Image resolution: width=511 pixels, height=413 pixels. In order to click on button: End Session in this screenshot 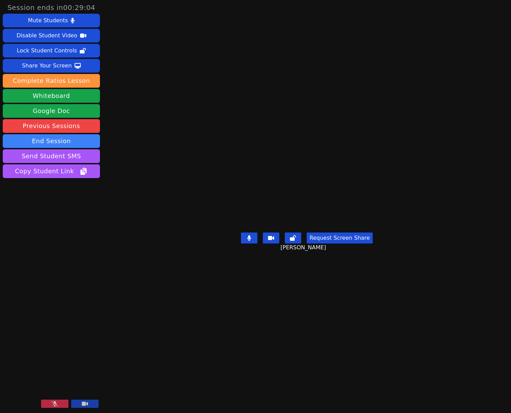, I will do `click(51, 141)`.